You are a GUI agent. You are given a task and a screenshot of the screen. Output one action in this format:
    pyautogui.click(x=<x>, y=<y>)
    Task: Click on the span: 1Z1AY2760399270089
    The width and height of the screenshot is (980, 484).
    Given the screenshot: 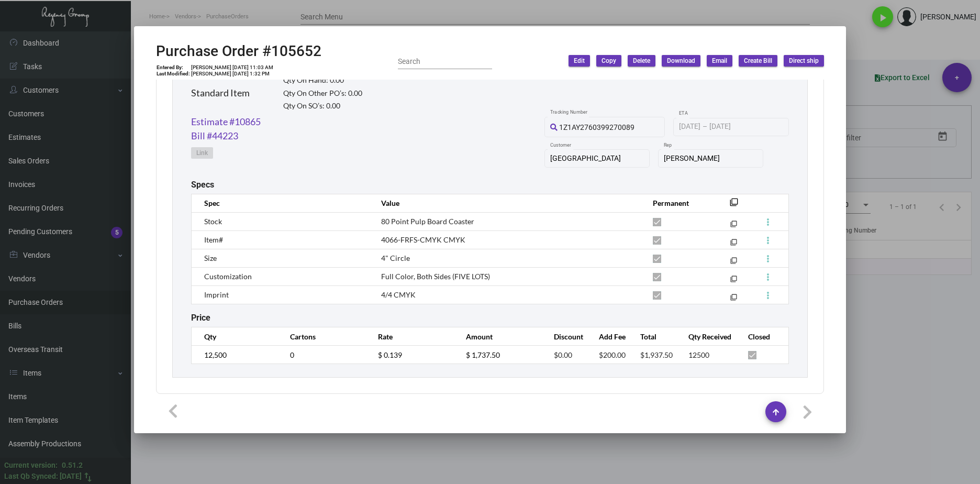 What is the action you would take?
    pyautogui.click(x=597, y=127)
    